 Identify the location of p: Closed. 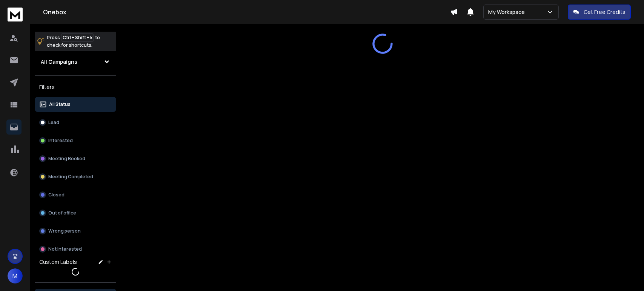
(56, 195).